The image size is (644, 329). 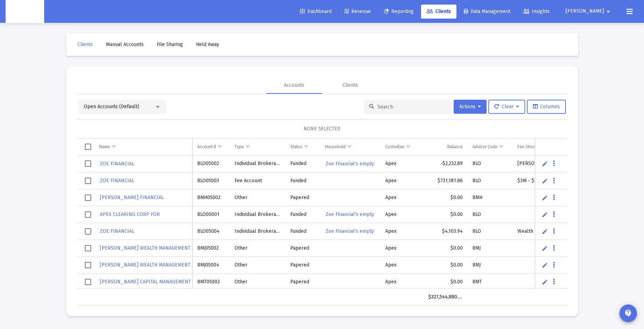 What do you see at coordinates (211, 248) in the screenshot?
I see `td: 8MJ05002` at bounding box center [211, 248].